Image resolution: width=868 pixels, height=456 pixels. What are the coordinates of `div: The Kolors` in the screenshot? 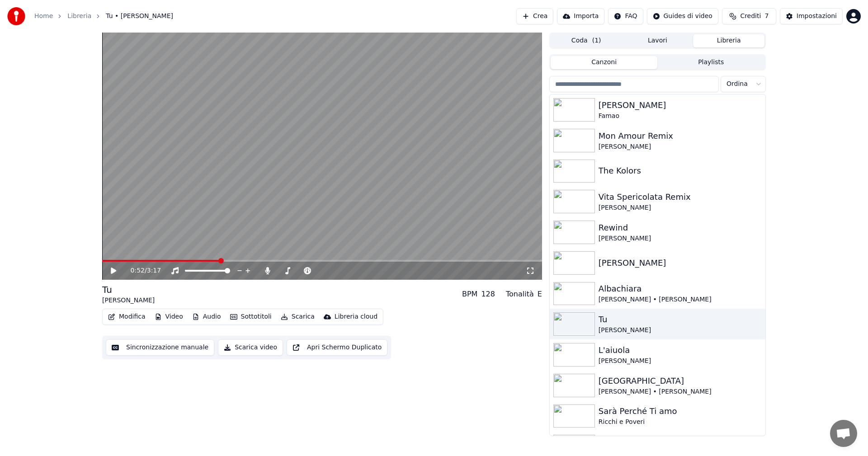 It's located at (680, 171).